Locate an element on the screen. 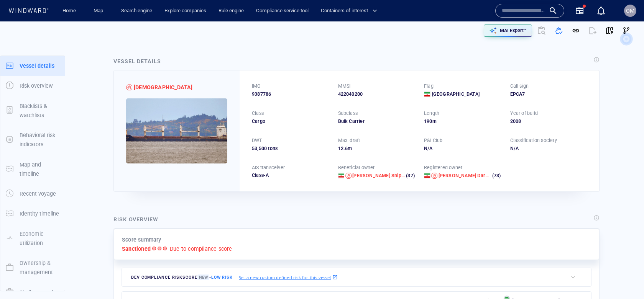 The image size is (644, 299). button: View on map is located at coordinates (609, 30).